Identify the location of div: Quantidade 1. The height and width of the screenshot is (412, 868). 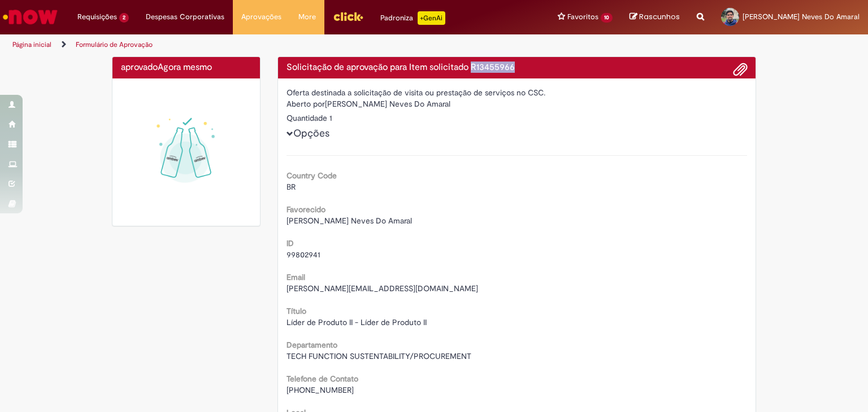
(517, 118).